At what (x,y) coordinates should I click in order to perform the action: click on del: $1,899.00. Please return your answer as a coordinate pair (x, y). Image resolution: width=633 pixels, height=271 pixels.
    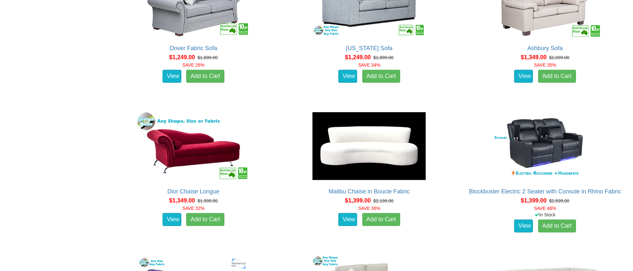
    Looking at the image, I should click on (383, 58).